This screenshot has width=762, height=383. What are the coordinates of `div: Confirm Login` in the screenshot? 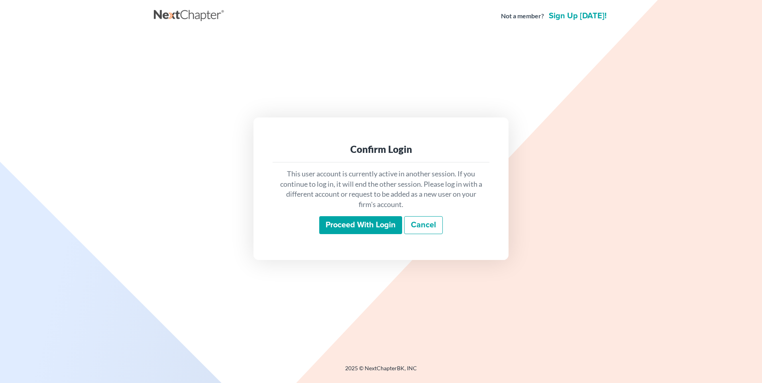 It's located at (381, 149).